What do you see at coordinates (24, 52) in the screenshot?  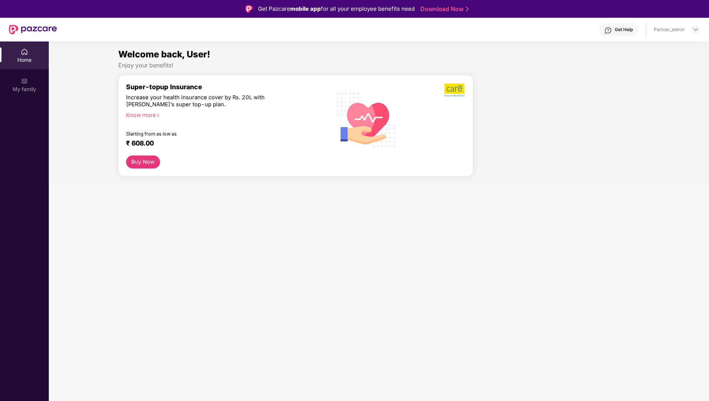 I see `img: svg+xml;base64,PHN2ZyBpZD0iSG9tZSIgeG1sbnM9Imh0dHA6Ly93d3cudzMub3JnLzIwMDAvc3ZnIiB3aWR0aD0iMjAiIG...` at bounding box center [24, 52].